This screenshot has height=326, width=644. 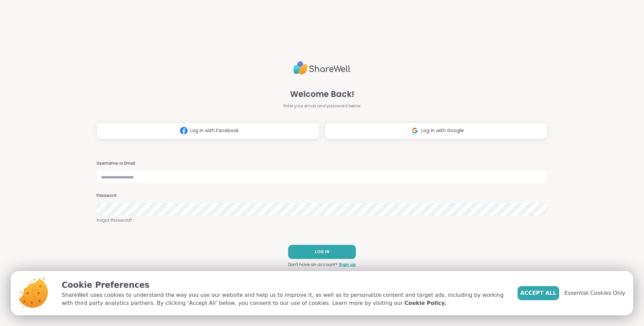 What do you see at coordinates (539, 293) in the screenshot?
I see `span: Accept All` at bounding box center [539, 293].